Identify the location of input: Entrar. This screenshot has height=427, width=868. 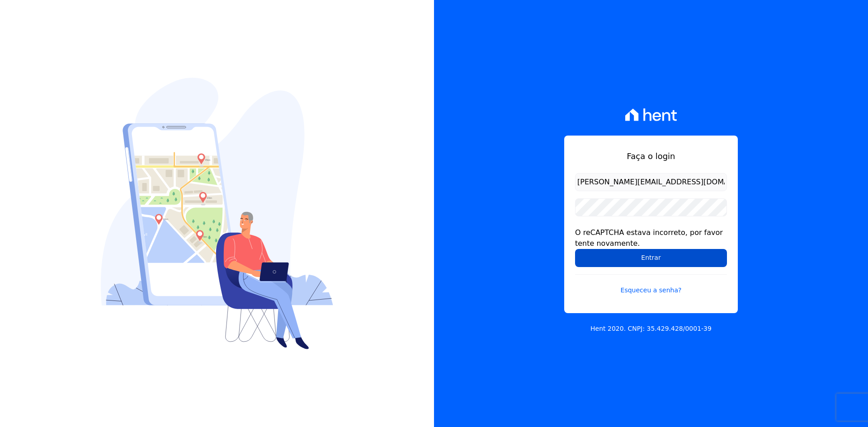
(651, 258).